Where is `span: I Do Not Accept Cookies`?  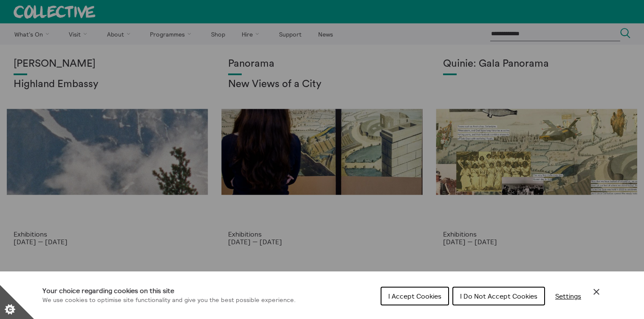
span: I Do Not Accept Cookies is located at coordinates (499, 297).